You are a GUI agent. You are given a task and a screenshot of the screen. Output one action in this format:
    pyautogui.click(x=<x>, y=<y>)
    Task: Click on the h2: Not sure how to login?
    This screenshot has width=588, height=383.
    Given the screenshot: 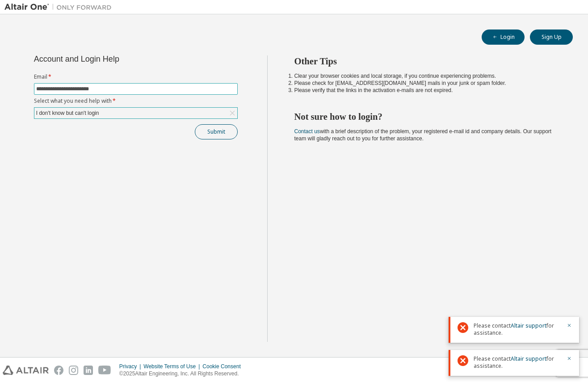 What is the action you would take?
    pyautogui.click(x=426, y=116)
    